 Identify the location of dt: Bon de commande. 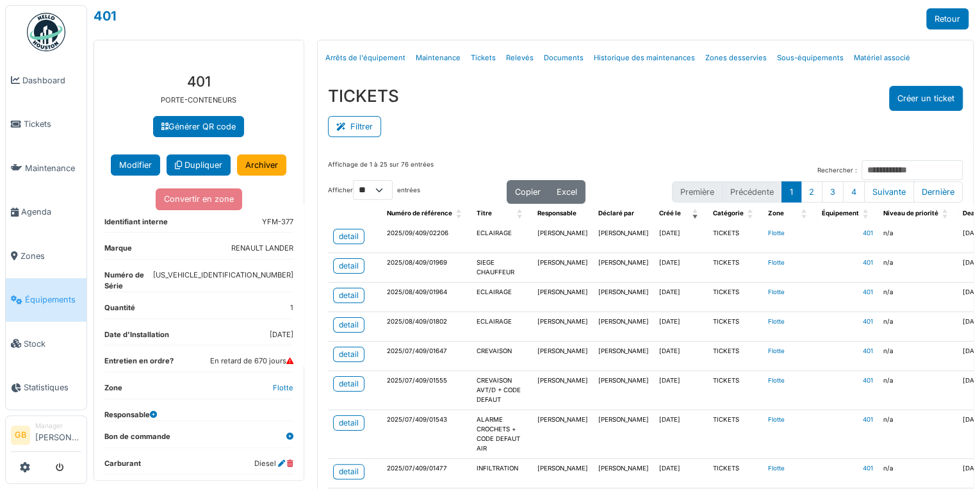
(137, 439).